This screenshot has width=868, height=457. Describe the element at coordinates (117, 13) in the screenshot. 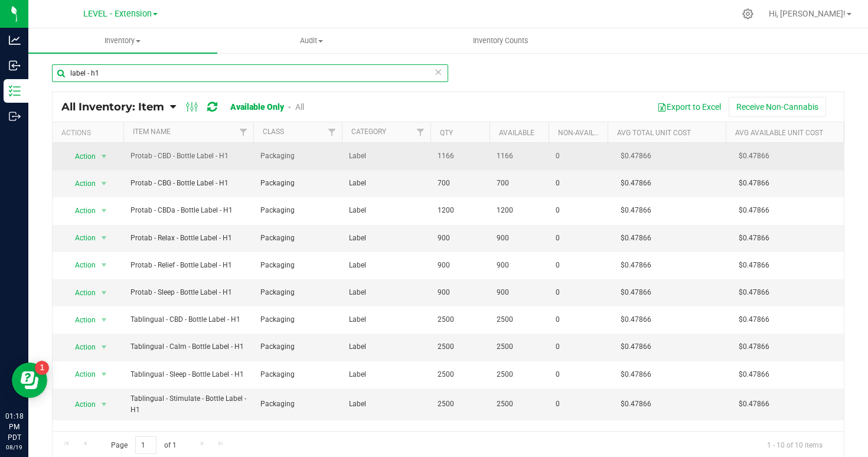

I see `span: LEVEL - Extension` at that location.